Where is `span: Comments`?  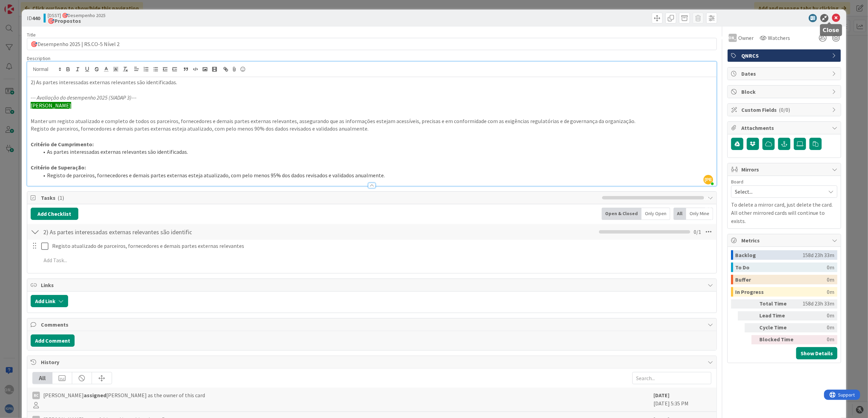 span: Comments is located at coordinates (373, 325).